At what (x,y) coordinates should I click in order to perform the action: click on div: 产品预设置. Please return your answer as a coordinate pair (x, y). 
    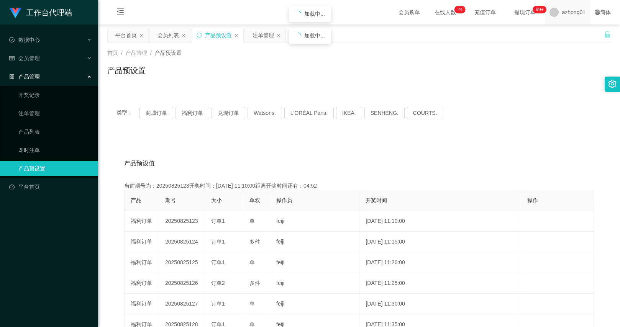
    Looking at the image, I should click on (218, 35).